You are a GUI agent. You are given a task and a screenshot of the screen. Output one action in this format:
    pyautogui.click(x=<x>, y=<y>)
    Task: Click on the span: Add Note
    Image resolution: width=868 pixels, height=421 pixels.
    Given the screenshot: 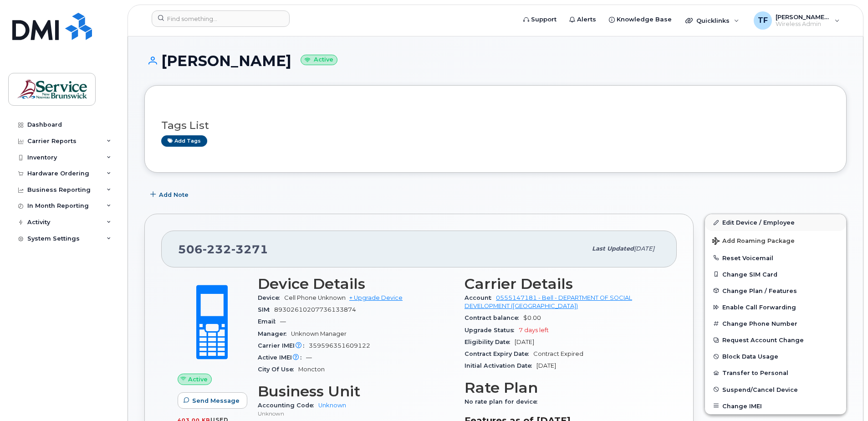 What is the action you would take?
    pyautogui.click(x=174, y=195)
    